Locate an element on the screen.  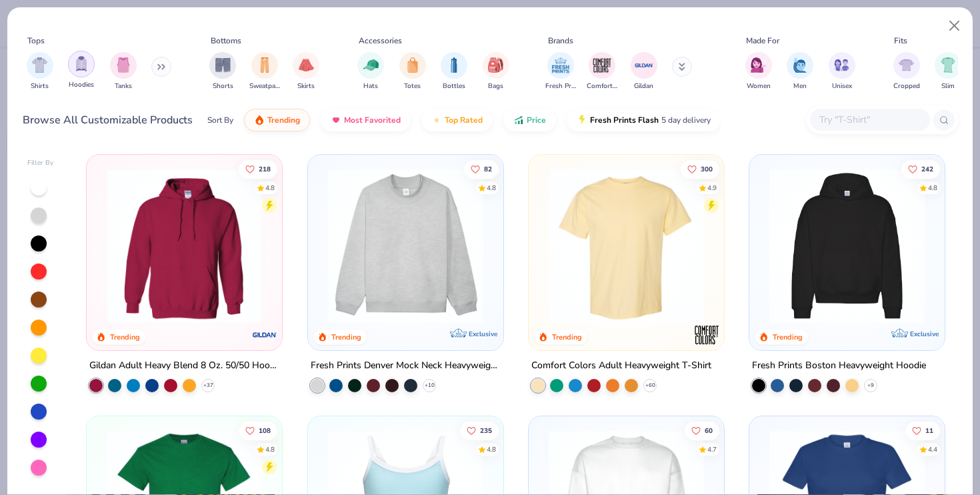
button: Top Rated is located at coordinates (457, 120).